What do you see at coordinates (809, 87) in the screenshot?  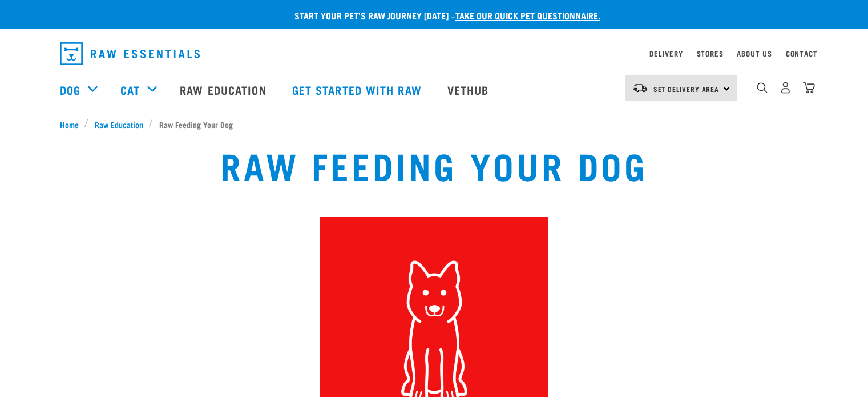 I see `img: home-icon@2x.png` at bounding box center [809, 87].